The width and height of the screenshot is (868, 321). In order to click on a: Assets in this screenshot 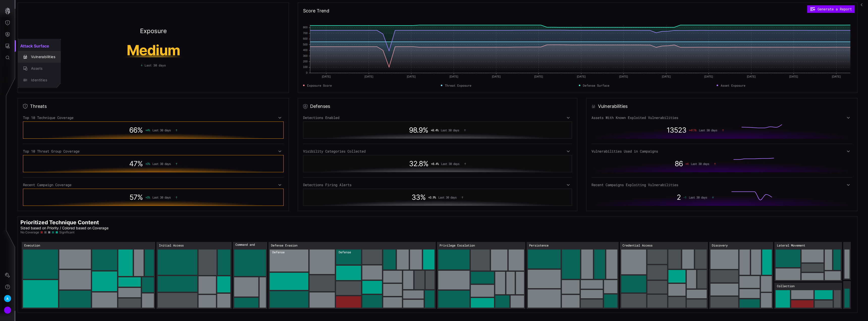, I will do `click(39, 69)`.